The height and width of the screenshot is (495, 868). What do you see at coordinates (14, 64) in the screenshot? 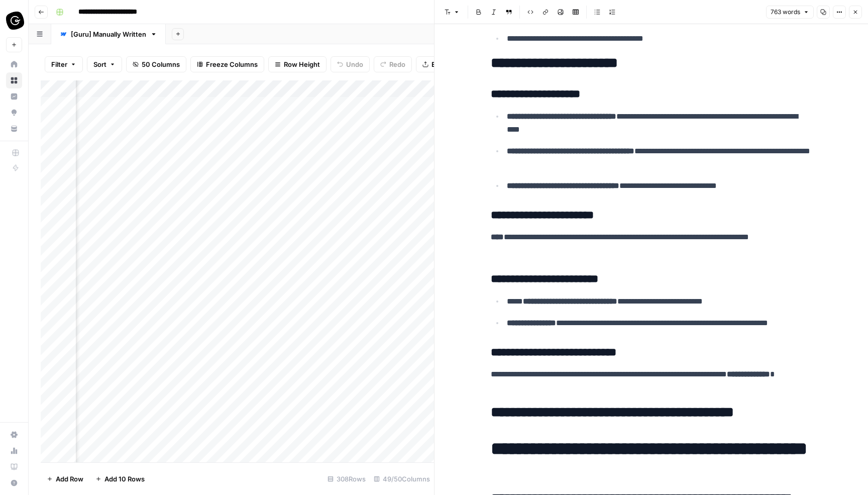
I see `a: Home` at bounding box center [14, 64].